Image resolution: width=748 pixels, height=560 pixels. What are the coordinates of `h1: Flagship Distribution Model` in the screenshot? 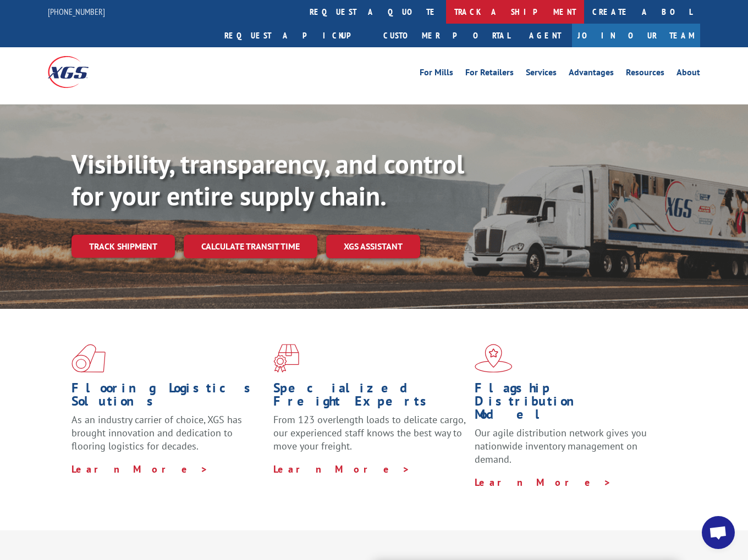 It's located at (571, 404).